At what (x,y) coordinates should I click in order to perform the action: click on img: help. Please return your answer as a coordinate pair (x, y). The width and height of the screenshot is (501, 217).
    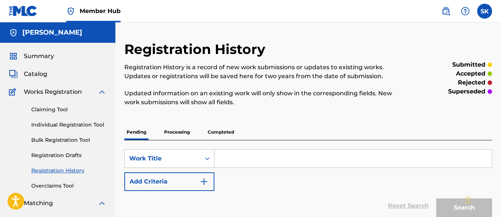
    Looking at the image, I should click on (465, 11).